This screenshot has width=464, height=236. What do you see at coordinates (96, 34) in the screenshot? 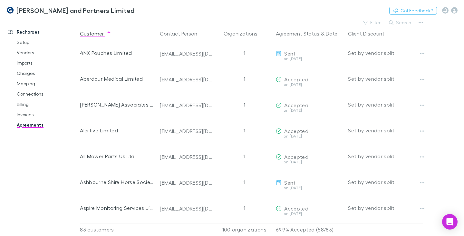
I see `button: Customer` at bounding box center [96, 34].